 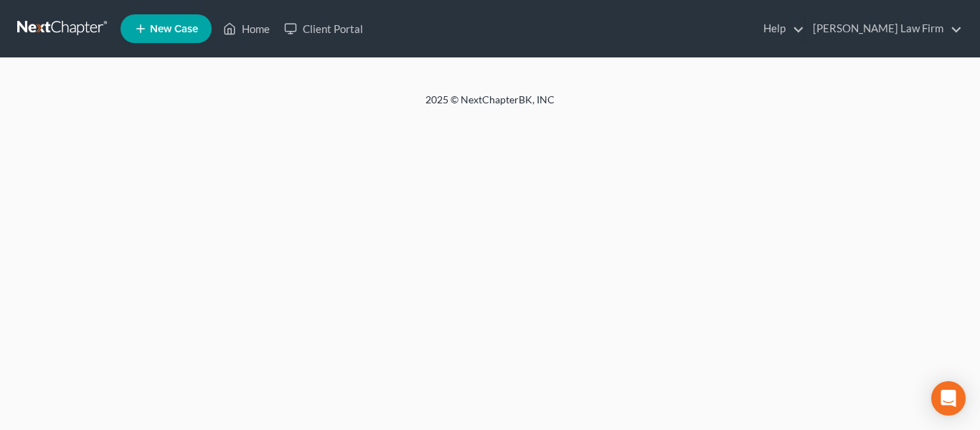 What do you see at coordinates (490, 105) in the screenshot?
I see `div: 2025 © NextChapterBK, INC` at bounding box center [490, 105].